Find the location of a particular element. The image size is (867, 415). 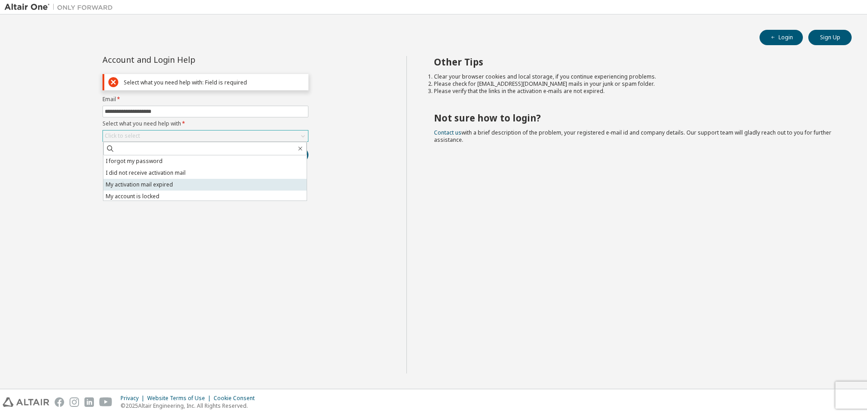

img: youtube.svg is located at coordinates (106, 402).